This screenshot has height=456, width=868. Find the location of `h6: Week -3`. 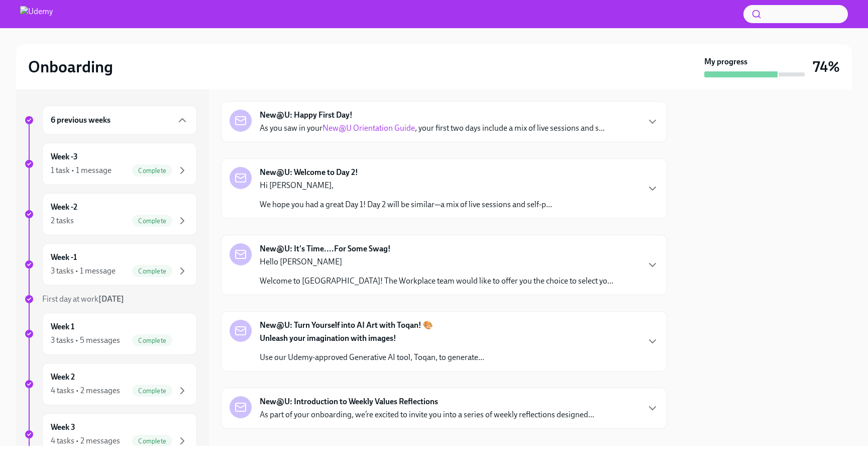

h6: Week -3 is located at coordinates (64, 157).